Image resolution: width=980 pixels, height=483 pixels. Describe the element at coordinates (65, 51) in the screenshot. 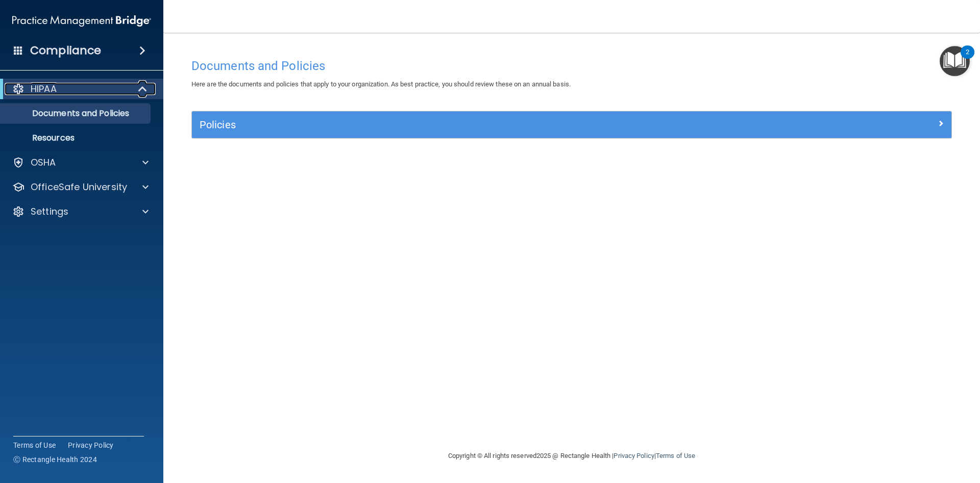

I see `h4: Compliance` at that location.